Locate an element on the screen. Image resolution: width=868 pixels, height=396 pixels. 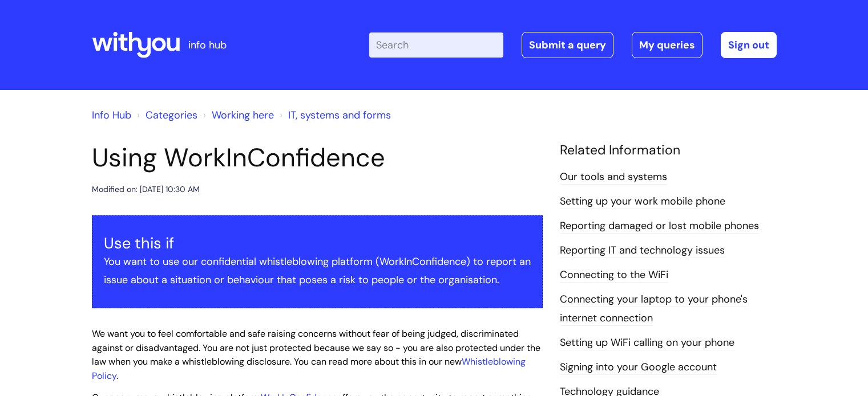
a: Connecting to the WiFi is located at coordinates (613, 275).